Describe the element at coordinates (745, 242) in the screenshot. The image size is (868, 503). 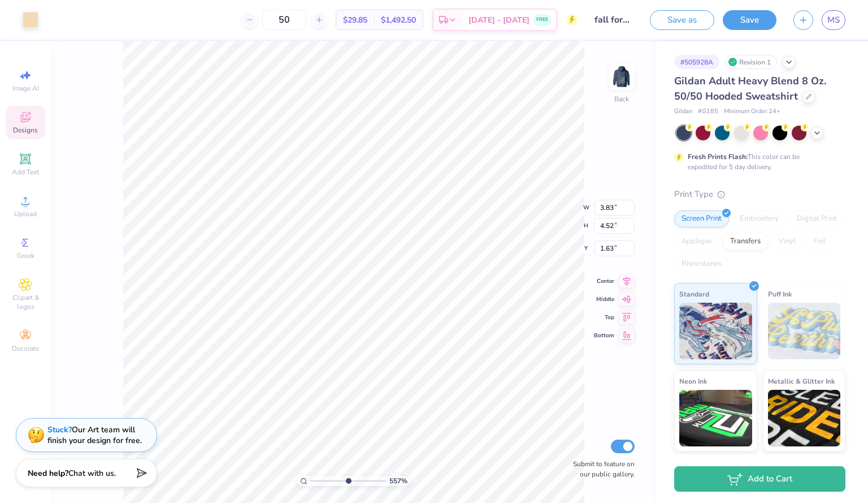
I see `div: Transfers` at that location.